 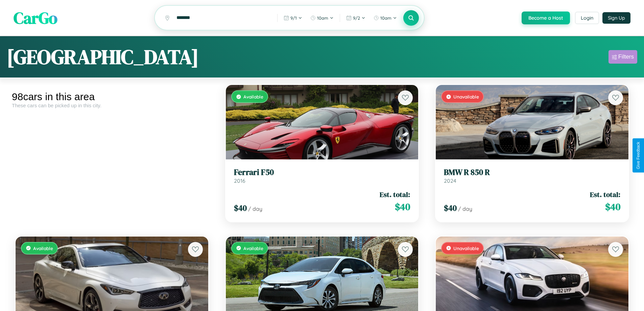 What do you see at coordinates (638, 155) in the screenshot?
I see `div: Give Feedback` at bounding box center [638, 155].